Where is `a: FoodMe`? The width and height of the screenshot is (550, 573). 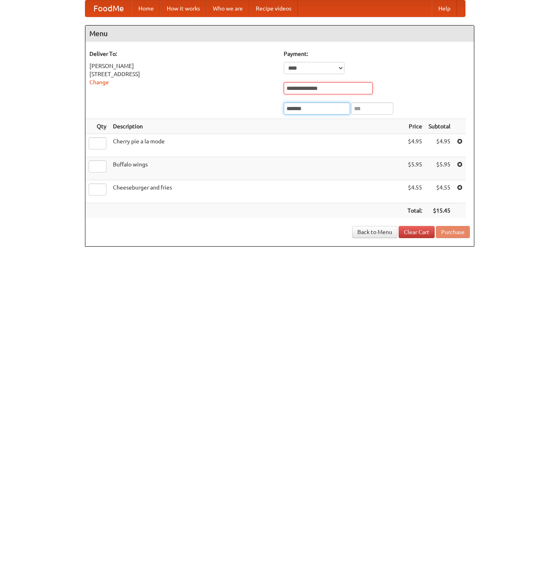
a: FoodMe is located at coordinates (109, 9).